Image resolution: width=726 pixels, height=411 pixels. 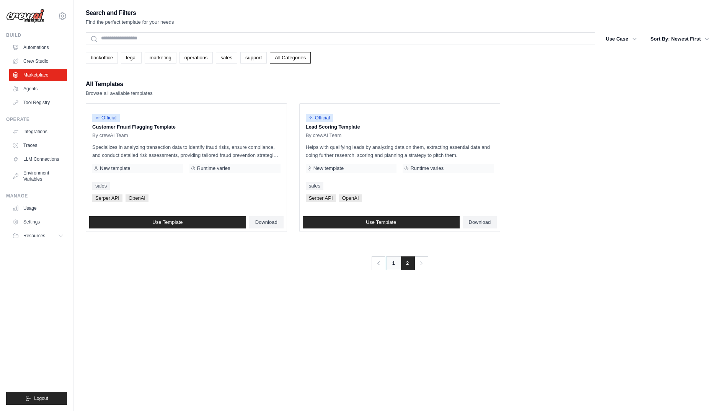 I want to click on button: Sort By: Newest First, so click(x=679, y=39).